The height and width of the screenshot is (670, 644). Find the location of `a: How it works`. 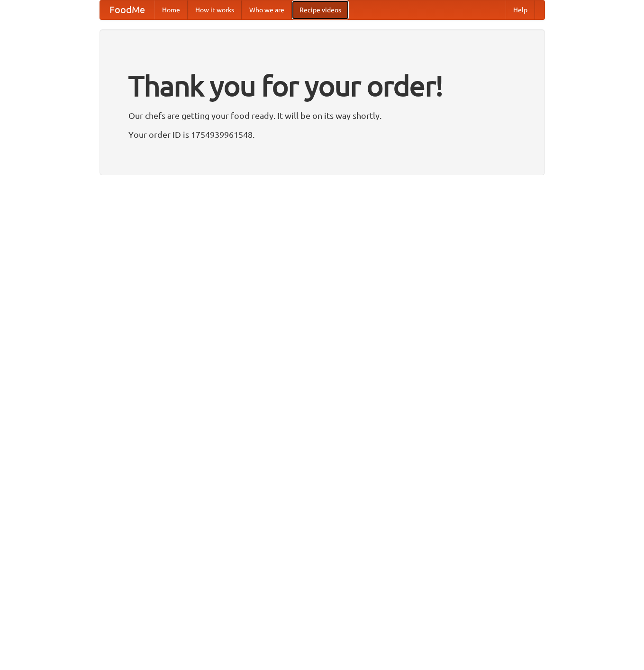

a: How it works is located at coordinates (215, 10).